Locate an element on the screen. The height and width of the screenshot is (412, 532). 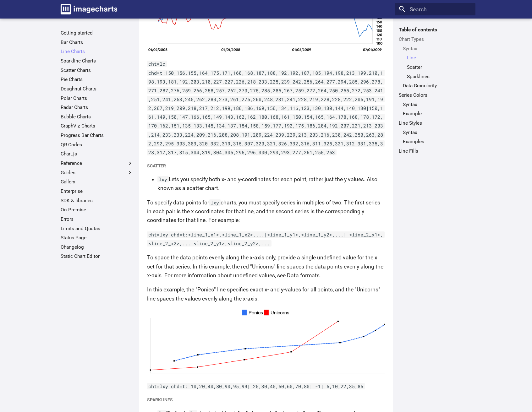
a: Changelog is located at coordinates (97, 247).